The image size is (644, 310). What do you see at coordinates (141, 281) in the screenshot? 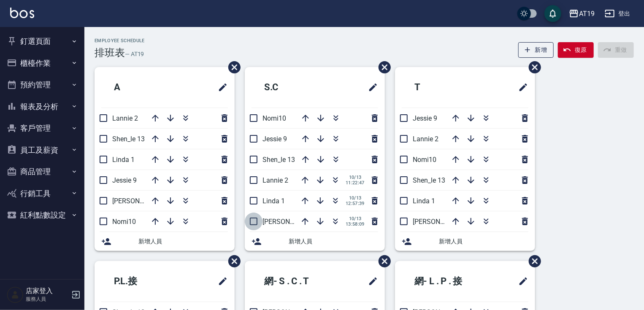
I see `h2: P.L.接` at bounding box center [141, 281].